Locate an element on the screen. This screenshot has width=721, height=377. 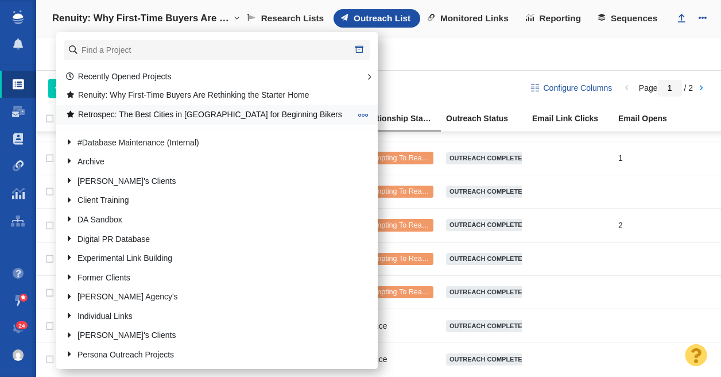
div: 2 is located at coordinates (656, 224).